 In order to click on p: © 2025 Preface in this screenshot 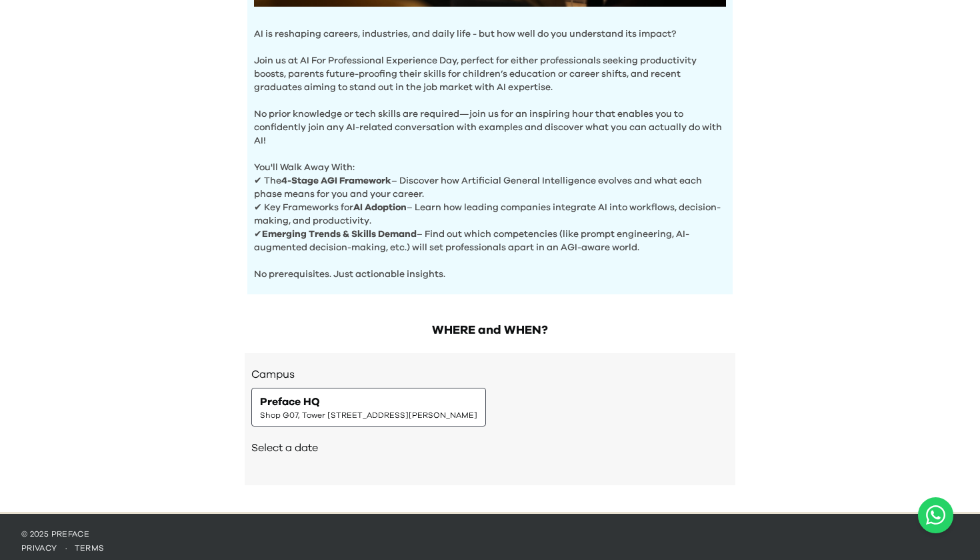, I will do `click(490, 534)`.